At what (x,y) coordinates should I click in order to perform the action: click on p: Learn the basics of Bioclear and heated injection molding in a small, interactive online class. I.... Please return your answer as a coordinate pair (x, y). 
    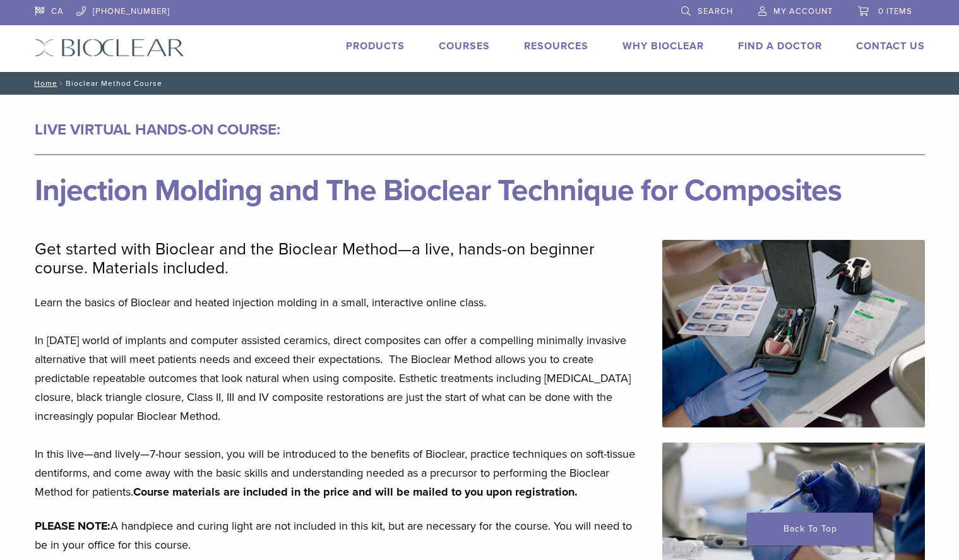
    Looking at the image, I should click on (341, 397).